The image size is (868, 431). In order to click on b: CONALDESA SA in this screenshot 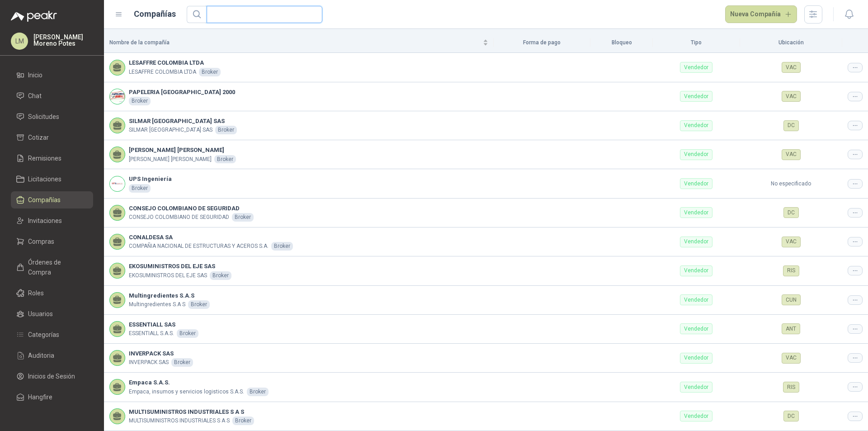, I will do `click(211, 237)`.